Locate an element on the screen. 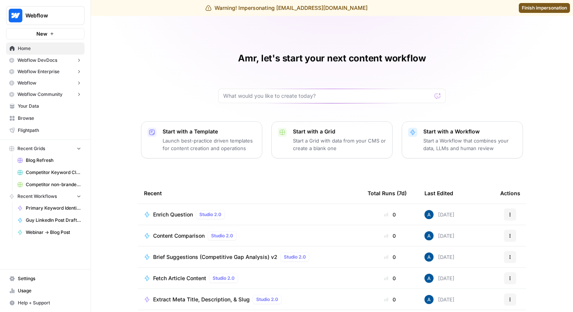 The height and width of the screenshot is (312, 573). span: Help + Support is located at coordinates (49, 303).